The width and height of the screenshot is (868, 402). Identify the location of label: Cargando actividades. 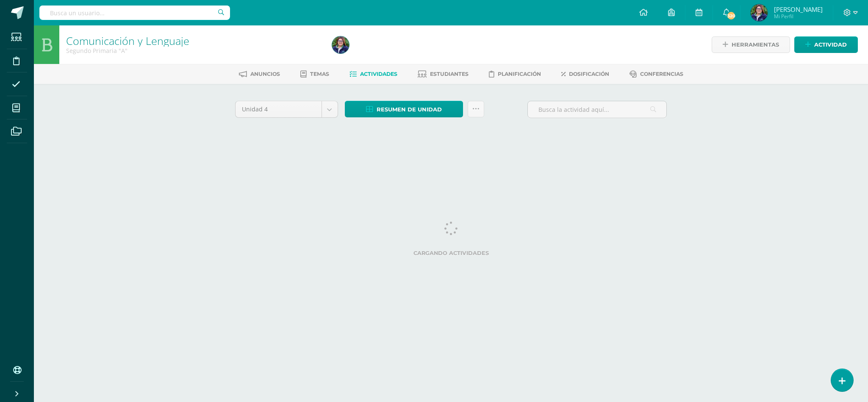
(451, 253).